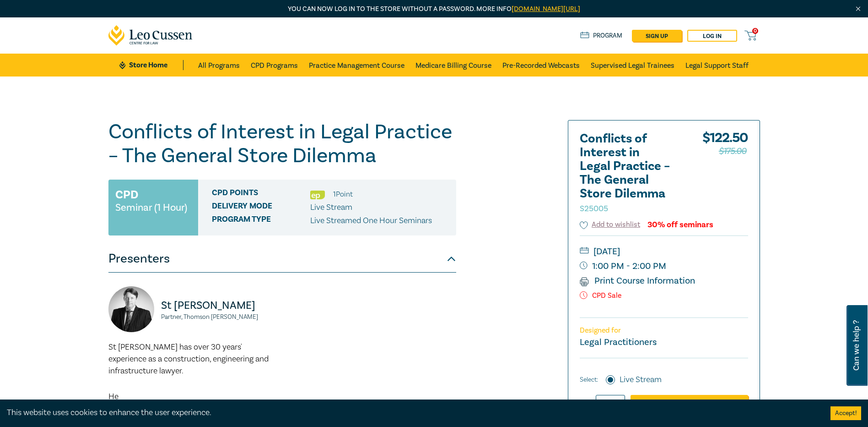 Image resolution: width=868 pixels, height=427 pixels. Describe the element at coordinates (637, 281) in the screenshot. I see `a: Print Course Information` at that location.